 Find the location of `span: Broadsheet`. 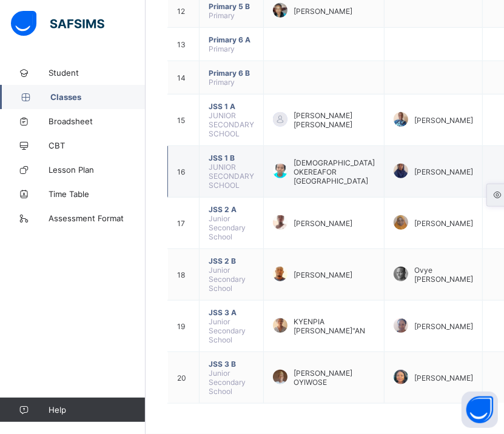

span: Broadsheet is located at coordinates (97, 121).